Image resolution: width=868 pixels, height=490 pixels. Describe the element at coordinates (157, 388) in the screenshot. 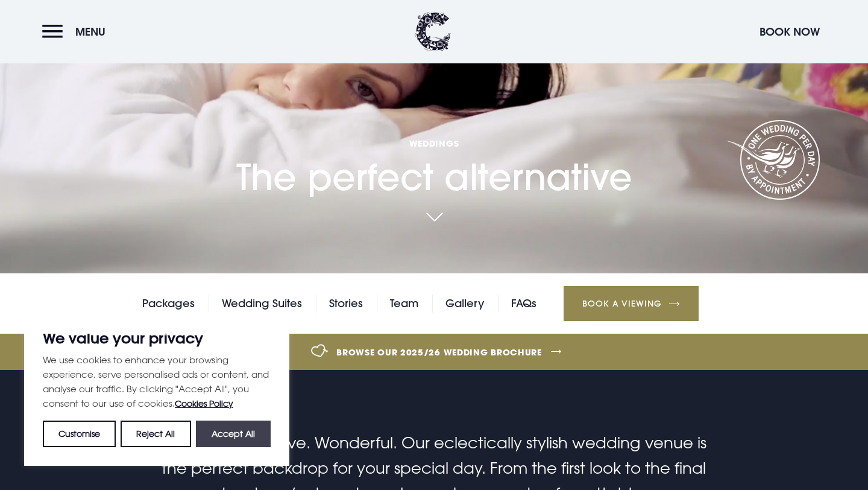

I see `div: We value your privacy` at that location.